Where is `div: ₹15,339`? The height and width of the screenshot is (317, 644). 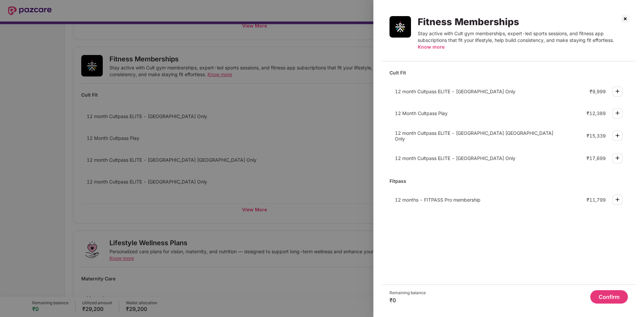 div: ₹15,339 is located at coordinates (596, 136).